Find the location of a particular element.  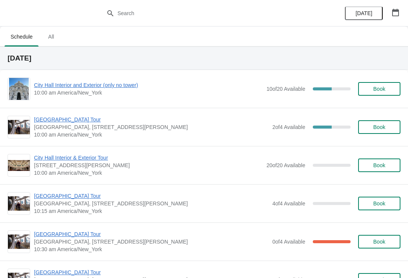

span: 10:30 am America/New_York is located at coordinates (151, 249).